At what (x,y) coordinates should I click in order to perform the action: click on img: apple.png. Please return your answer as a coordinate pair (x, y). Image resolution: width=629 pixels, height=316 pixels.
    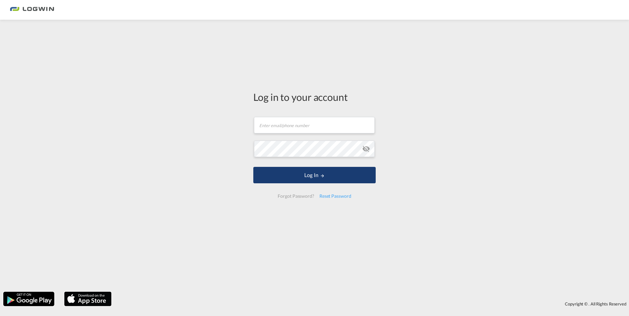
    Looking at the image, I should click on (88, 299).